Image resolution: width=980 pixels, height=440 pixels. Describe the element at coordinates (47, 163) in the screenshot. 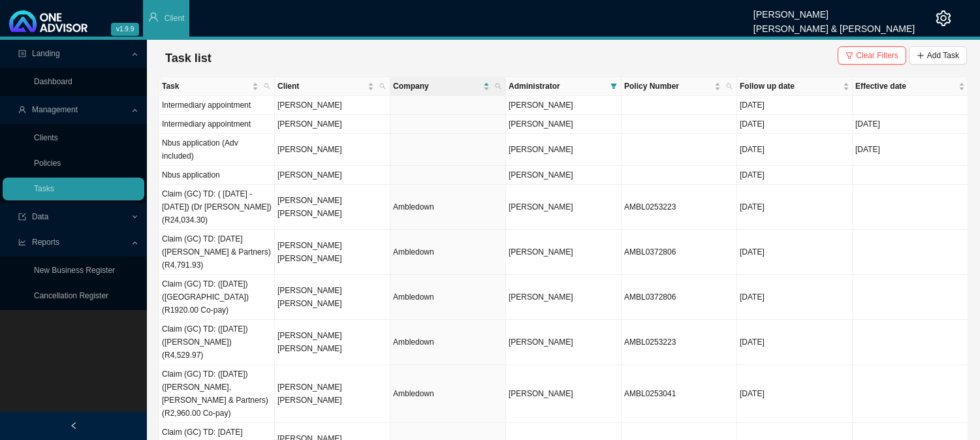

I see `a: Policies` at that location.